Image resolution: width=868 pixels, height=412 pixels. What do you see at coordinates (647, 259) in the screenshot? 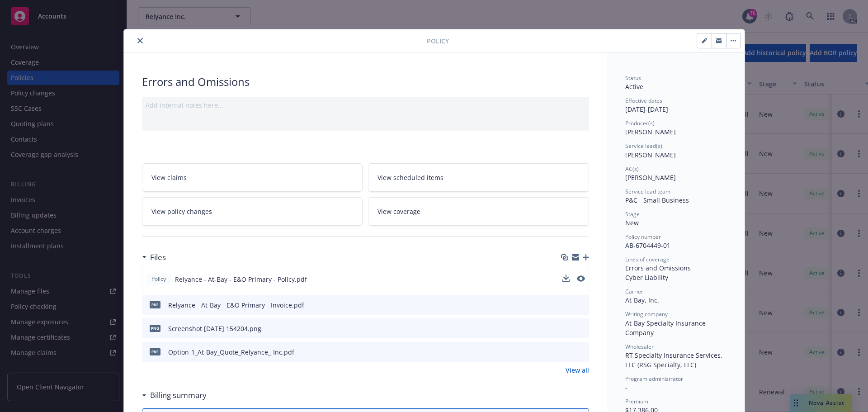
I see `span: Lines of coverage` at bounding box center [647, 259].